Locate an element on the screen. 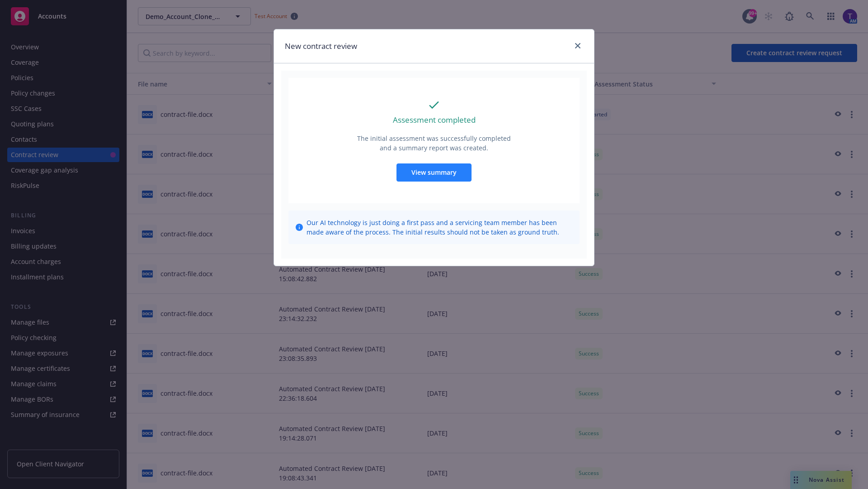 Image resolution: width=868 pixels, height=489 pixels. p: Assessment completed is located at coordinates (434, 120).